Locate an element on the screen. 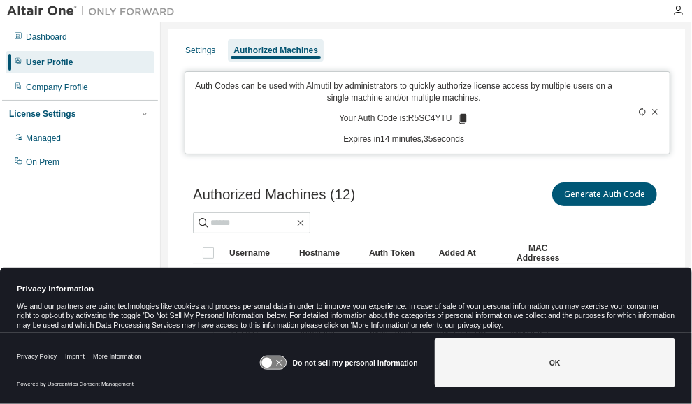 The image size is (692, 404). p: Expires in 14 minutes, 35 seconds is located at coordinates (404, 139).